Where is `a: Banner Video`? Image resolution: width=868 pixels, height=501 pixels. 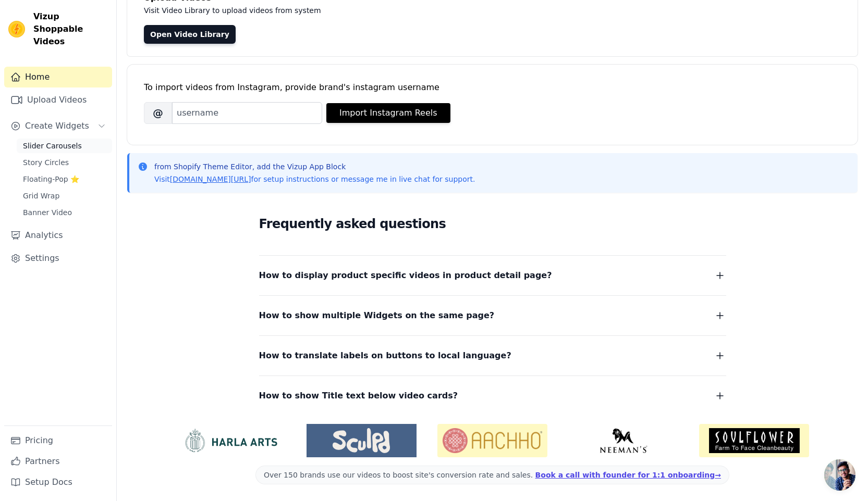
a: Banner Video is located at coordinates (64, 212).